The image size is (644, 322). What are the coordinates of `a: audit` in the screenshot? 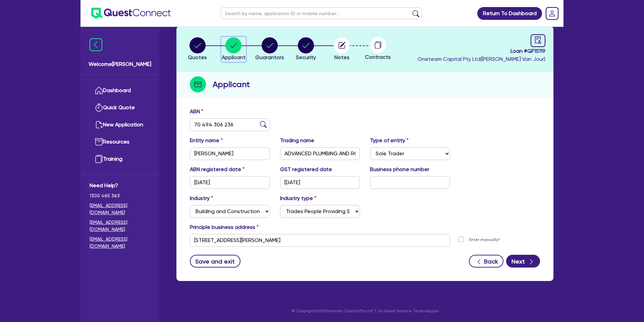 It's located at (538, 41).